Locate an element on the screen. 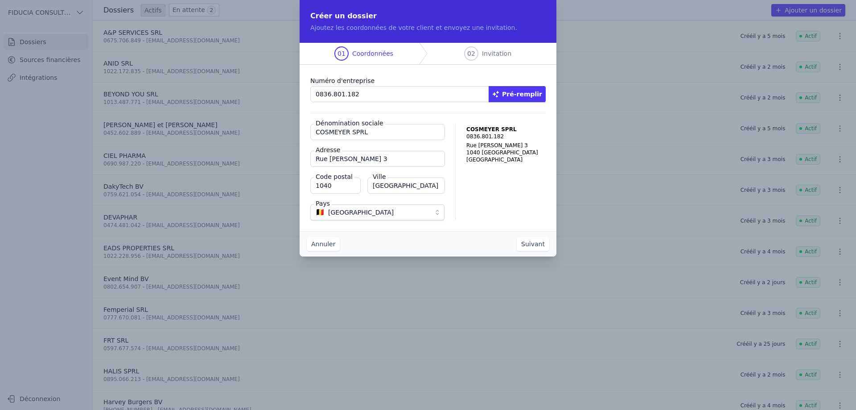 The width and height of the screenshot is (856, 410). p: COSMEYER SPRL is located at coordinates (506, 129).